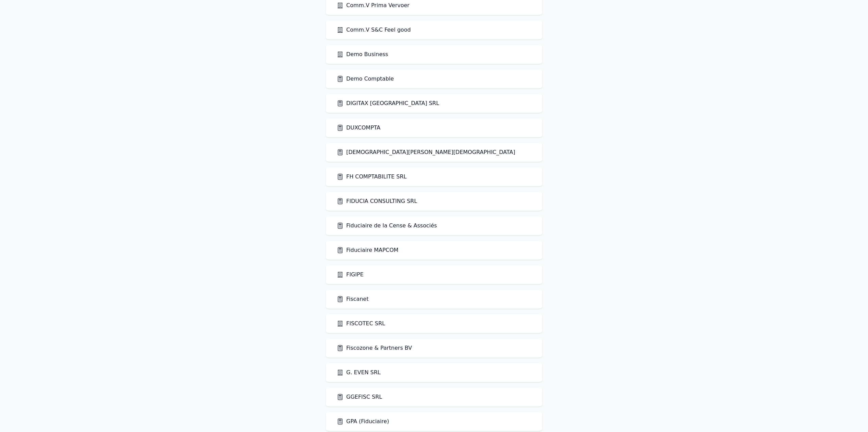 This screenshot has width=868, height=432. Describe the element at coordinates (386, 226) in the screenshot. I see `a: Fiduciaire de la Cense & Associés` at that location.